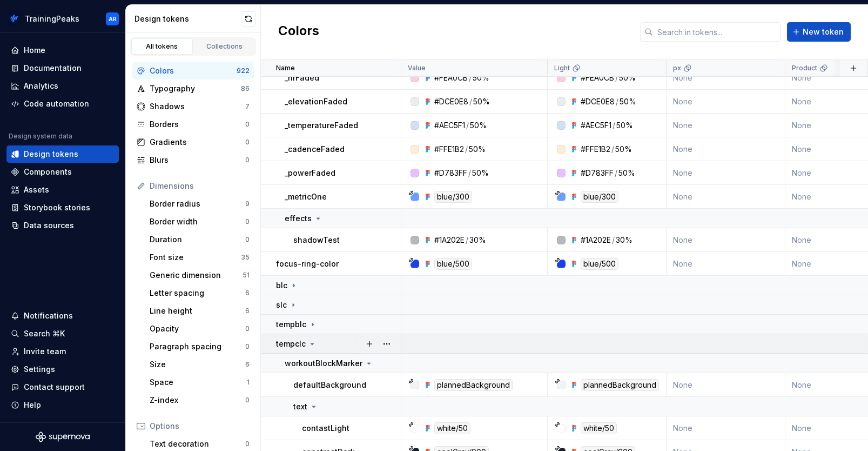  Describe the element at coordinates (40, 136) in the screenshot. I see `div: Design system data` at that location.